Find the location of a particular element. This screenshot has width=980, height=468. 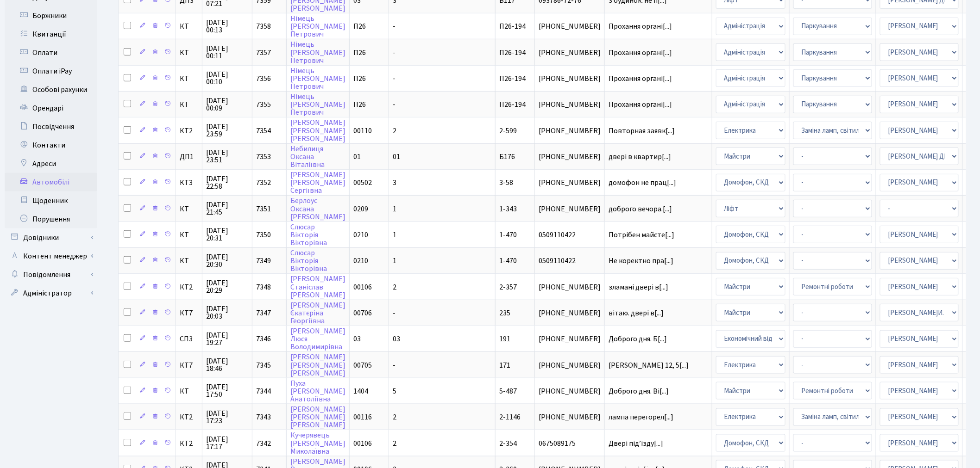

a: Адміністратор is located at coordinates (51, 293).